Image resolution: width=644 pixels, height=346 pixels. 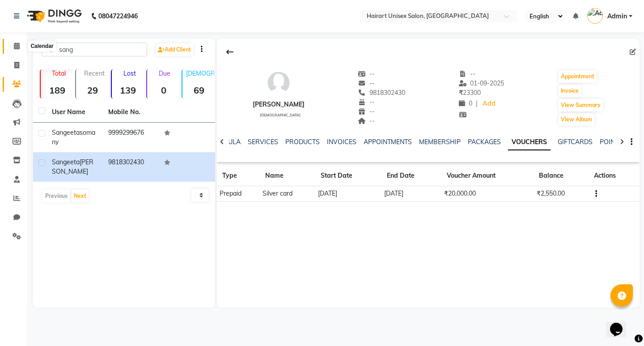 What do you see at coordinates (131, 137) in the screenshot?
I see `td: 9999299676` at bounding box center [131, 137].